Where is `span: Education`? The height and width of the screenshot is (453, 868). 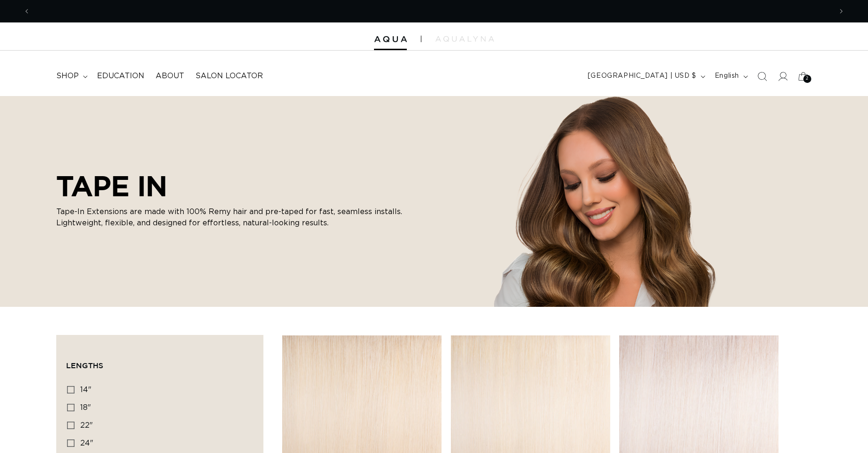 span: Education is located at coordinates (121, 76).